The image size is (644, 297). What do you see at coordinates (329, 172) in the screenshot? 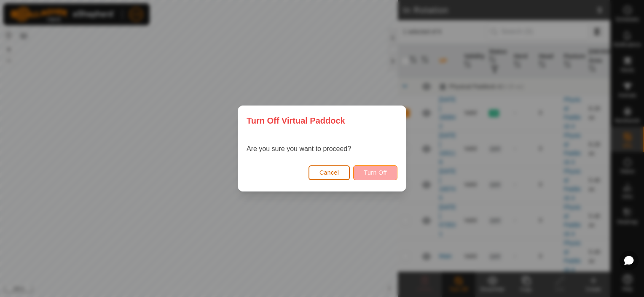
I see `span: Cancel` at bounding box center [329, 172].